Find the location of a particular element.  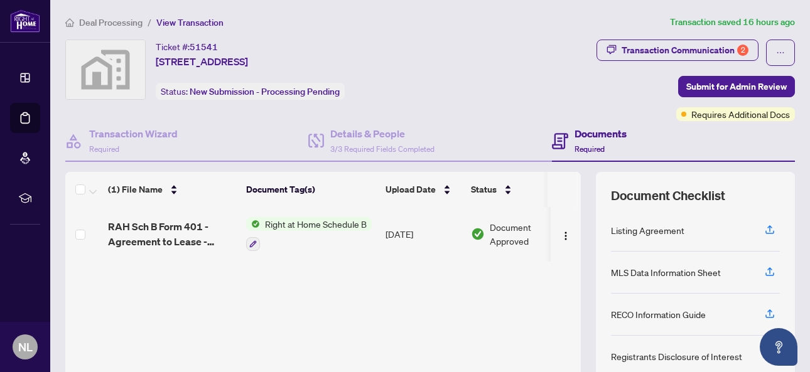

div: MLS Data Information Sheet is located at coordinates (665, 272).